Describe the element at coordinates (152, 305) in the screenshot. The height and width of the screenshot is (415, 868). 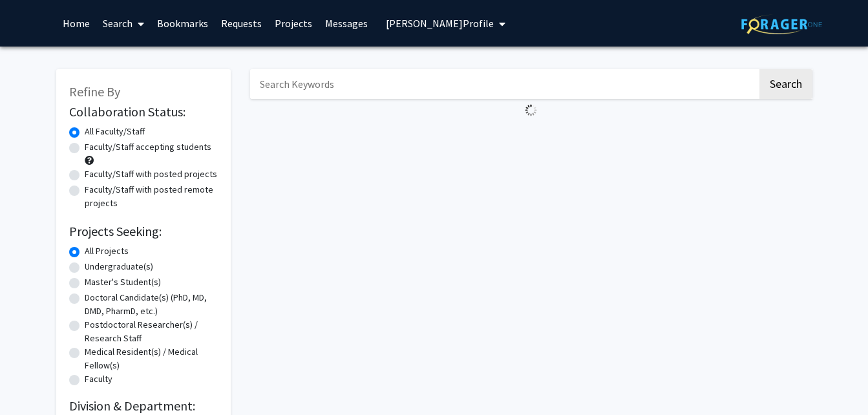
I see `label: Doctoral Candidate(s) (PhD, MD, DMD, PharmD, etc.)` at that location.